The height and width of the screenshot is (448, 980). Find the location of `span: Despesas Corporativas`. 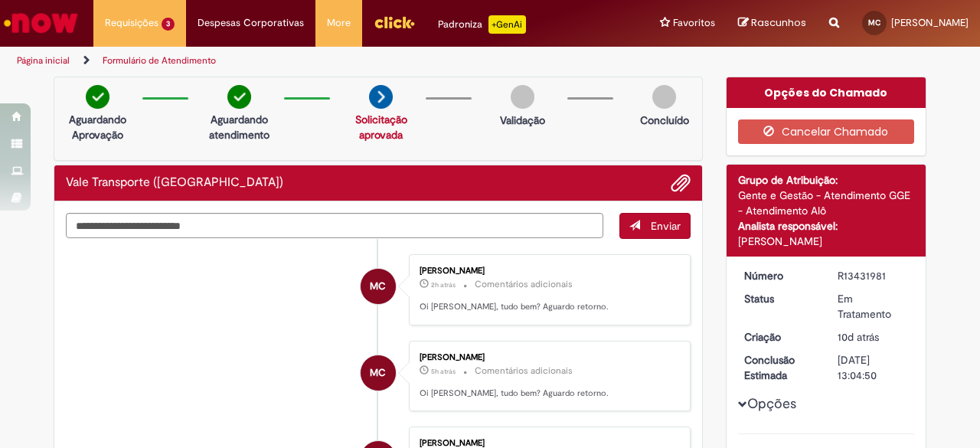

span: Despesas Corporativas is located at coordinates (251, 23).